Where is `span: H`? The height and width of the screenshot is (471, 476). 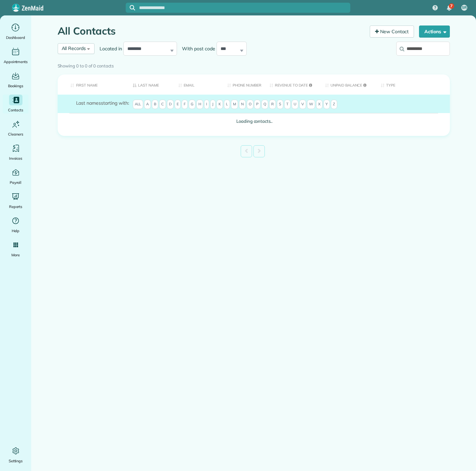 span: H is located at coordinates (200, 104).